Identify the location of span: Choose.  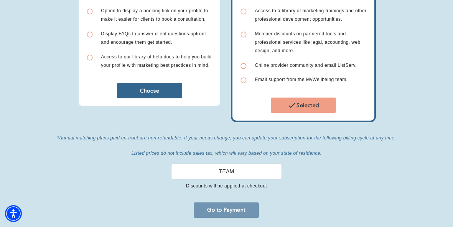
(150, 91).